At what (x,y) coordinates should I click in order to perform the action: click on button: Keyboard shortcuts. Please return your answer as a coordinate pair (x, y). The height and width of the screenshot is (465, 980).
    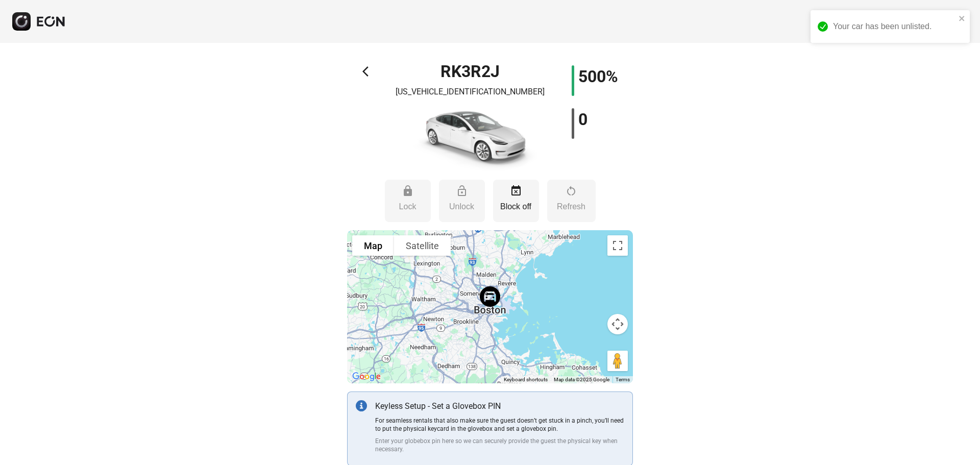
    Looking at the image, I should click on (526, 380).